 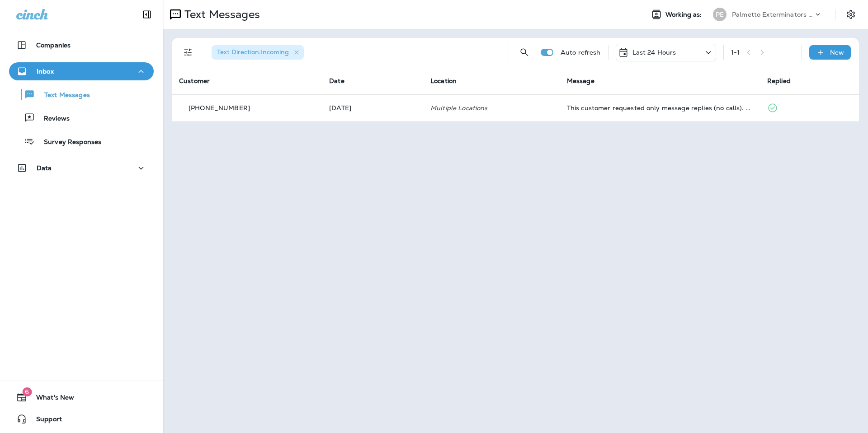 What do you see at coordinates (44, 168) in the screenshot?
I see `p: Data` at bounding box center [44, 168].